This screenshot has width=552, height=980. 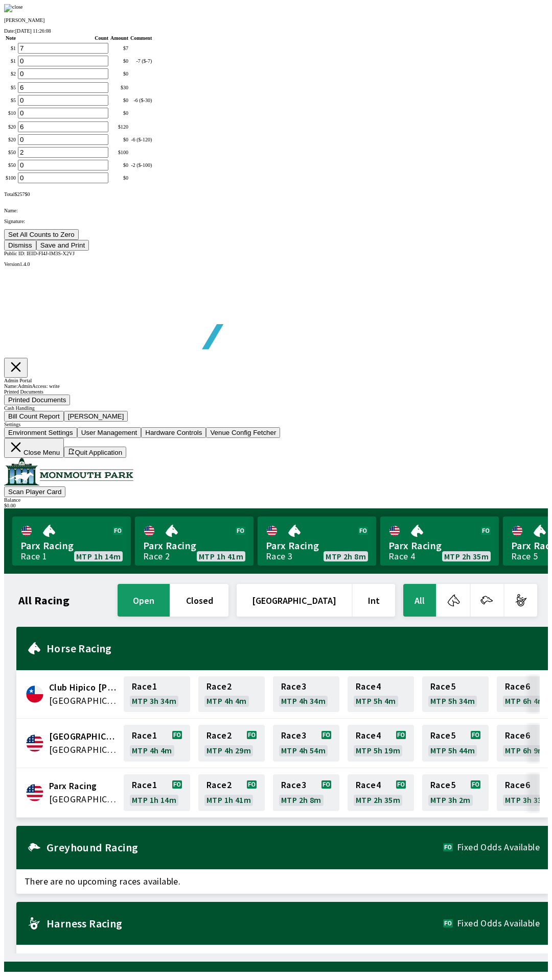 I want to click on a: Race4MTP 5h 19m, so click(x=380, y=743).